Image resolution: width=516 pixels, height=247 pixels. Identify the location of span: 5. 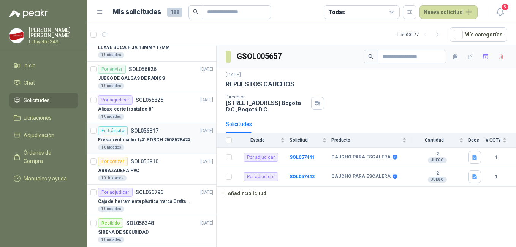
(505, 7).